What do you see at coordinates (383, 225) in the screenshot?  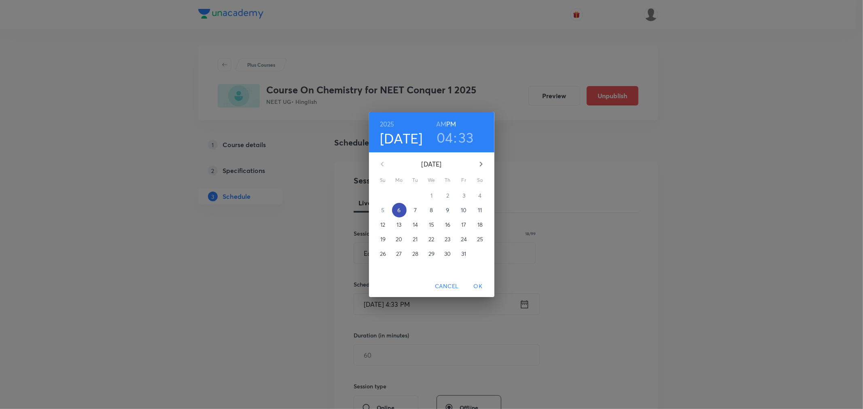 I see `p: 12` at bounding box center [383, 225].